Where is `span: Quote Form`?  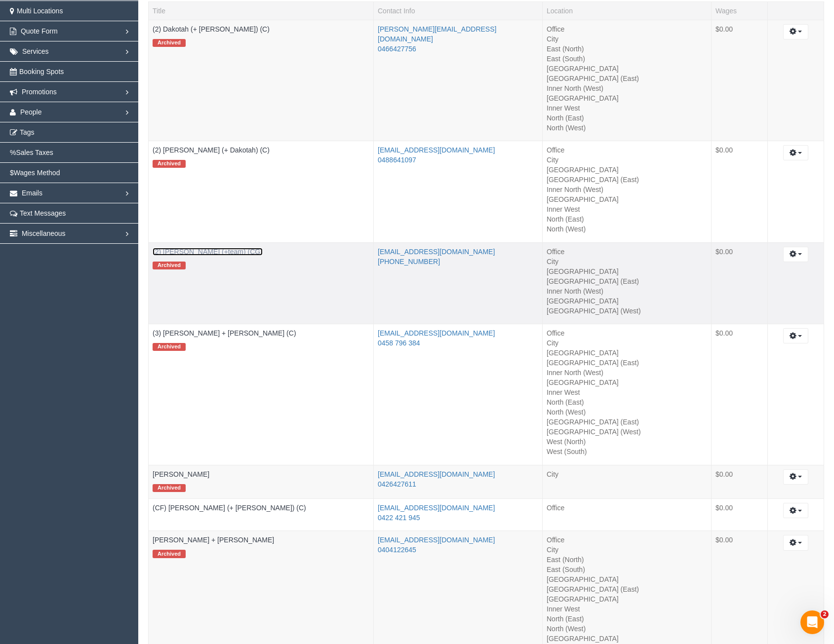
span: Quote Form is located at coordinates (39, 31).